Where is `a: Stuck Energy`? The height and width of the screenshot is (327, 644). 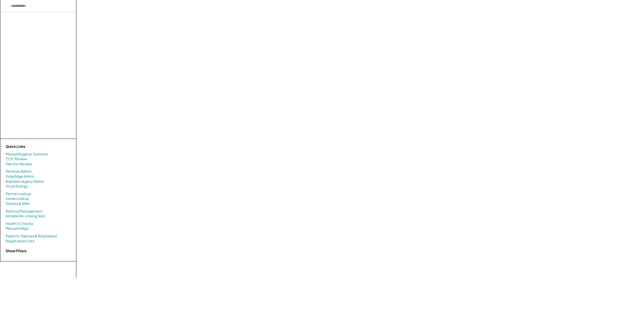
a: Stuck Energy is located at coordinates (17, 186).